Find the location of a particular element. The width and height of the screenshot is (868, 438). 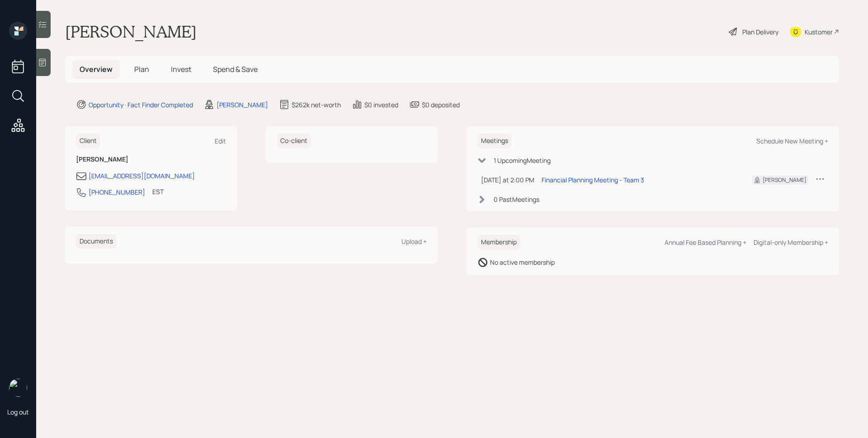

h6: Co-client is located at coordinates (294, 141).